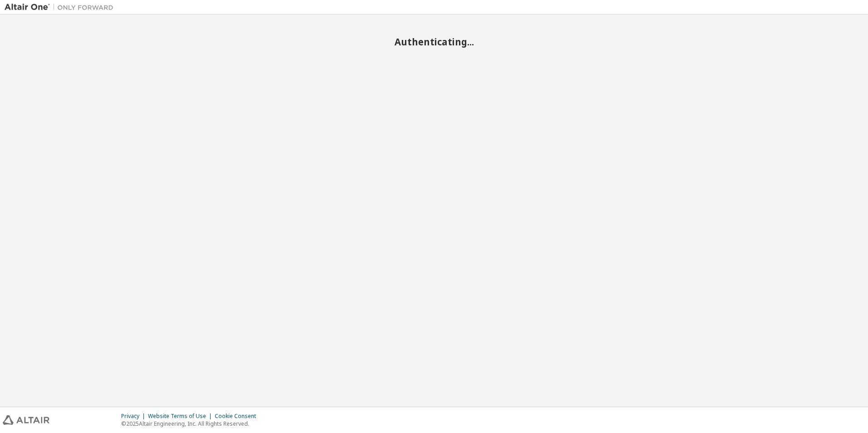 Image resolution: width=868 pixels, height=433 pixels. I want to click on div: Privacy, so click(135, 416).